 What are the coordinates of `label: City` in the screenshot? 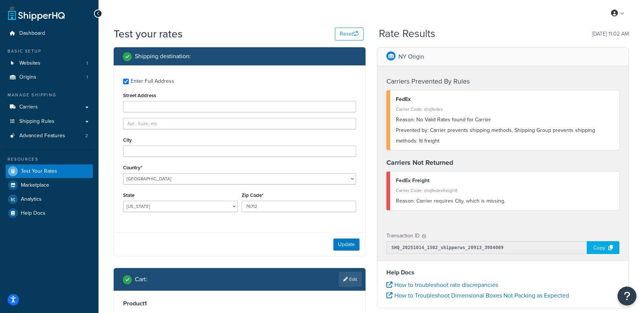 It's located at (127, 140).